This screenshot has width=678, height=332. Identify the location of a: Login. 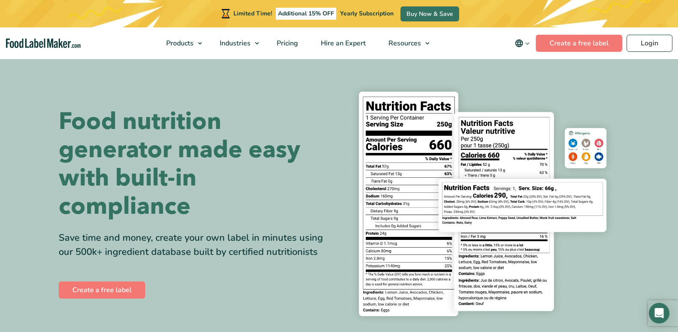
(650, 43).